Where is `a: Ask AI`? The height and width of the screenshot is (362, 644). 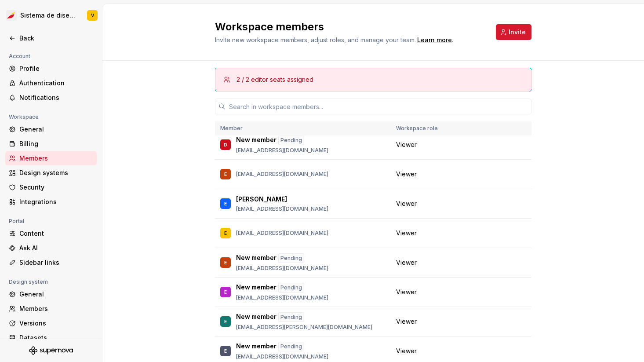 a: Ask AI is located at coordinates (51, 248).